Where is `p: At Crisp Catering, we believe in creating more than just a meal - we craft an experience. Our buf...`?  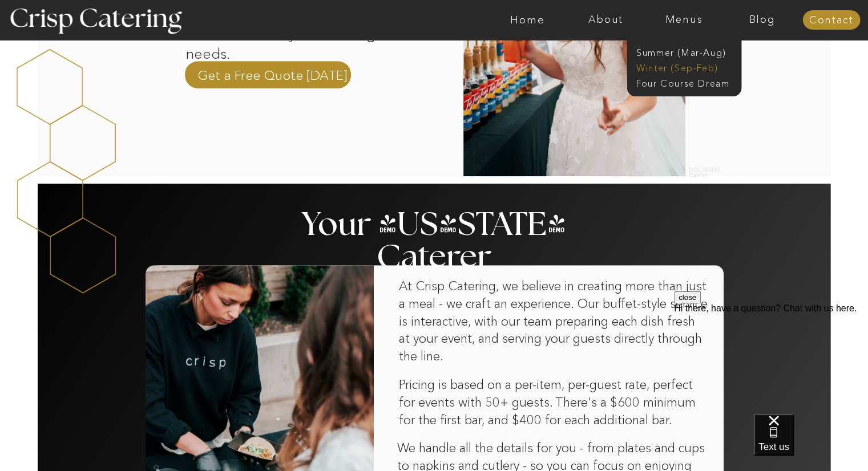 p: At Crisp Catering, we believe in creating more than just a meal - we craft an experience. Our buf... is located at coordinates (554, 331).